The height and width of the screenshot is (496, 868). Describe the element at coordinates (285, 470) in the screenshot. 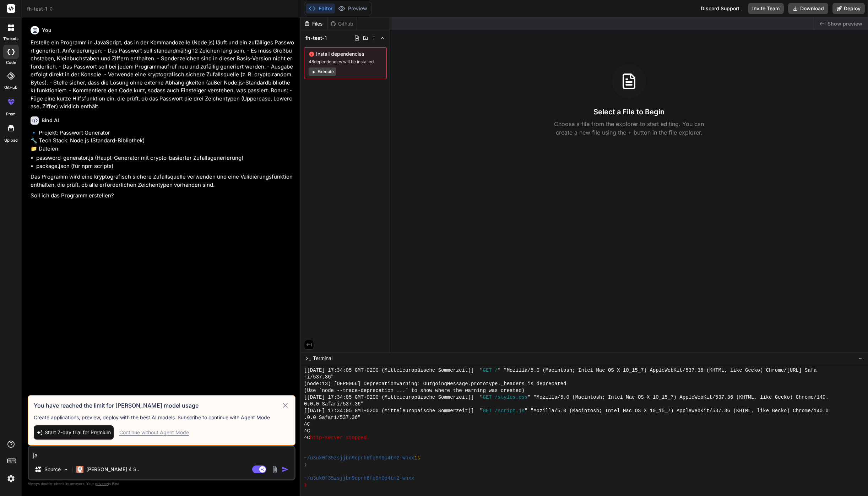

I see `img: icon` at that location.